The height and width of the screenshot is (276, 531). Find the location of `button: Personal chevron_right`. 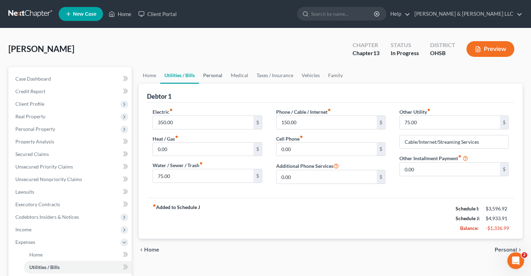

button: Personal chevron_right is located at coordinates (509, 250).